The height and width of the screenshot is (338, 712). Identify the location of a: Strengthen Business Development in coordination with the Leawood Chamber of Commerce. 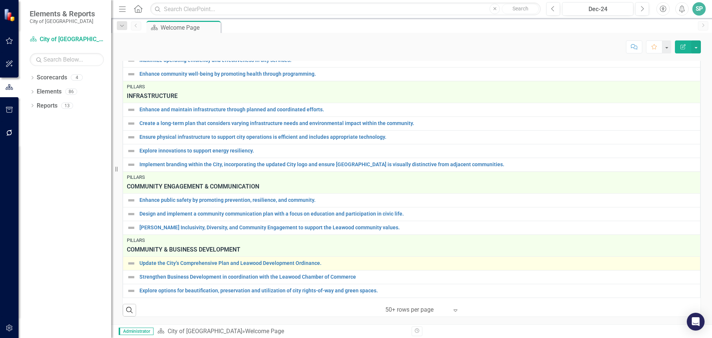
(418, 277).